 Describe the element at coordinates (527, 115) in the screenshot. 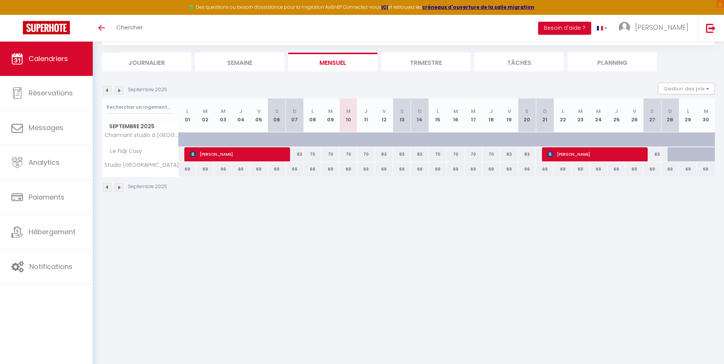

I see `th: 20` at that location.